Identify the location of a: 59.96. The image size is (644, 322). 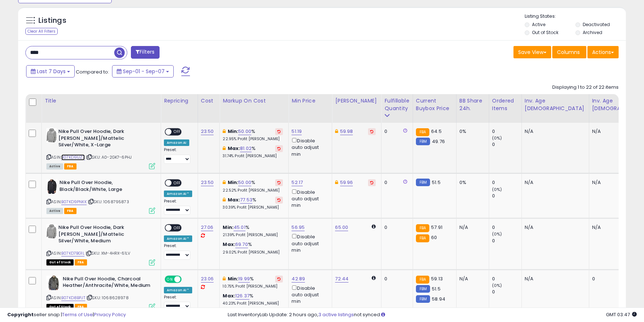
(347, 182).